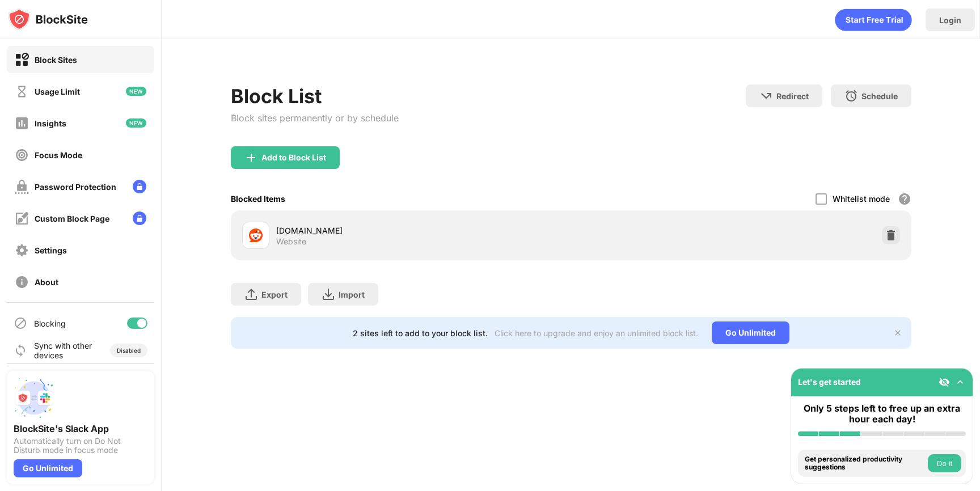 Image resolution: width=980 pixels, height=491 pixels. Describe the element at coordinates (21, 250) in the screenshot. I see `img: settings-off.svg` at that location.